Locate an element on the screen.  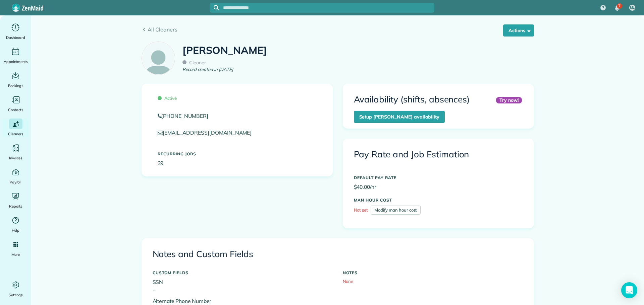
h5: MAN HOUR COST is located at coordinates (438, 200).